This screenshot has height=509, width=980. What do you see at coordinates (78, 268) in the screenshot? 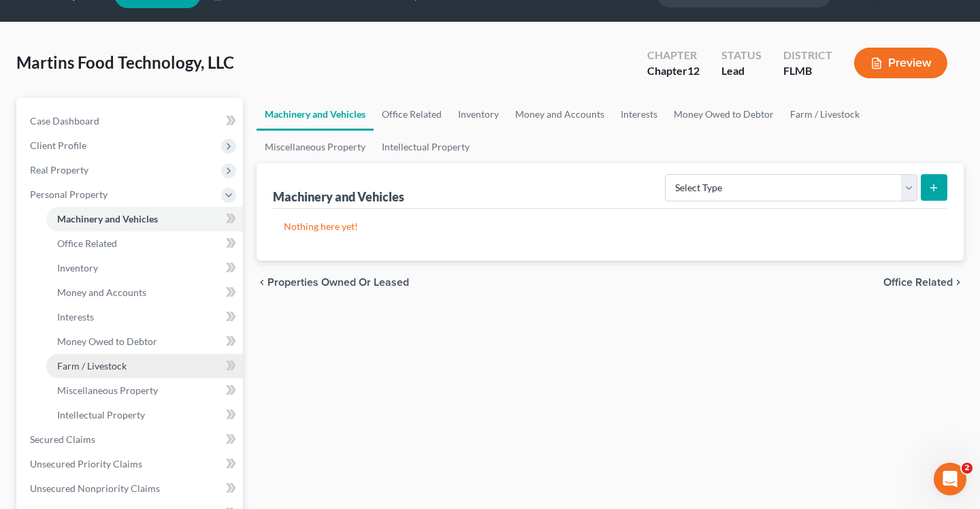
I see `span: Inventory` at bounding box center [78, 268].